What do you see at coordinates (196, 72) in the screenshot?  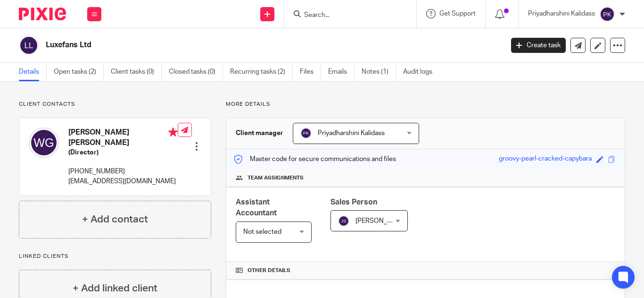 I see `a: Closed tasks (0)` at bounding box center [196, 72].